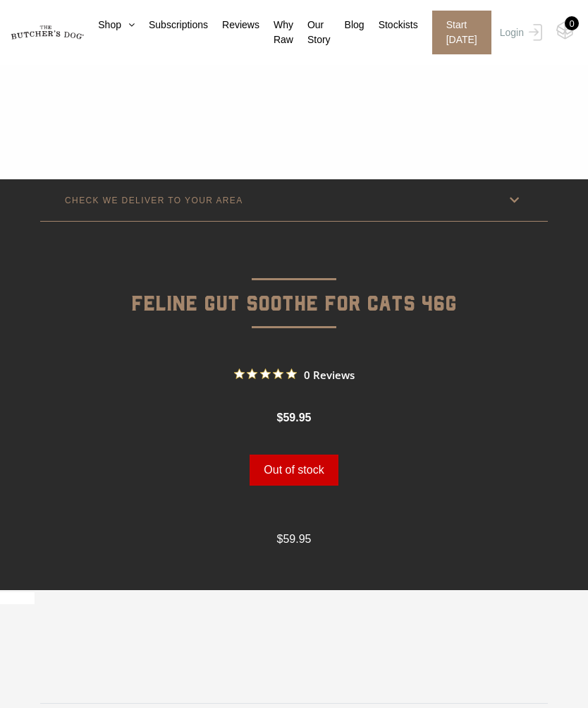 The height and width of the screenshot is (708, 588). Describe the element at coordinates (293, 470) in the screenshot. I see `button: Out of stock` at that location.